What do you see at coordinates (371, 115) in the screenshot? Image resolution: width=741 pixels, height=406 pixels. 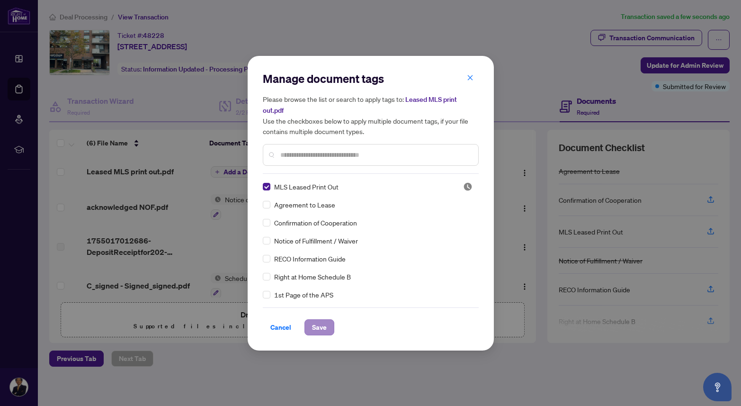 I see `h5: Please browse the list or search to apply tags to: Use the checkboxes below to apply multiple doc...` at bounding box center [371, 115].